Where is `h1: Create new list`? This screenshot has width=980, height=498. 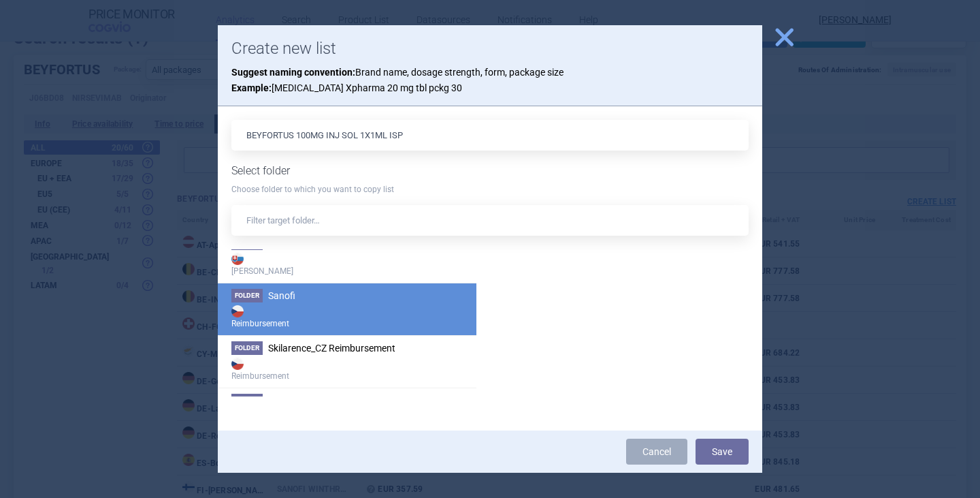 h1: Create new list is located at coordinates (490, 49).